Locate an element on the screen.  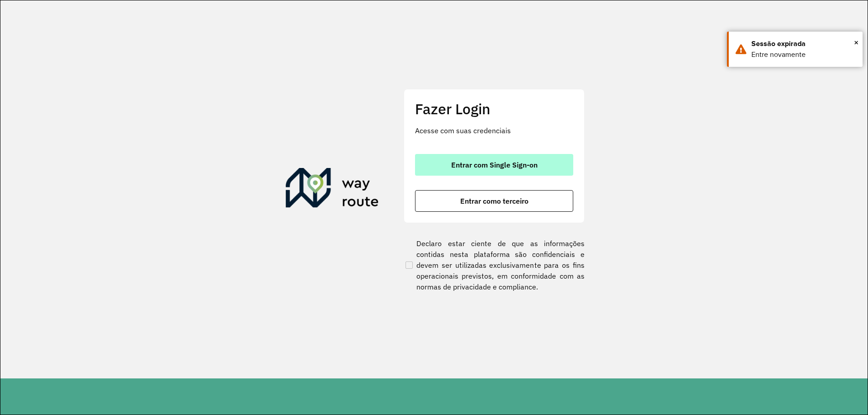
img: Roteirizador AmbevTech is located at coordinates (332, 190).